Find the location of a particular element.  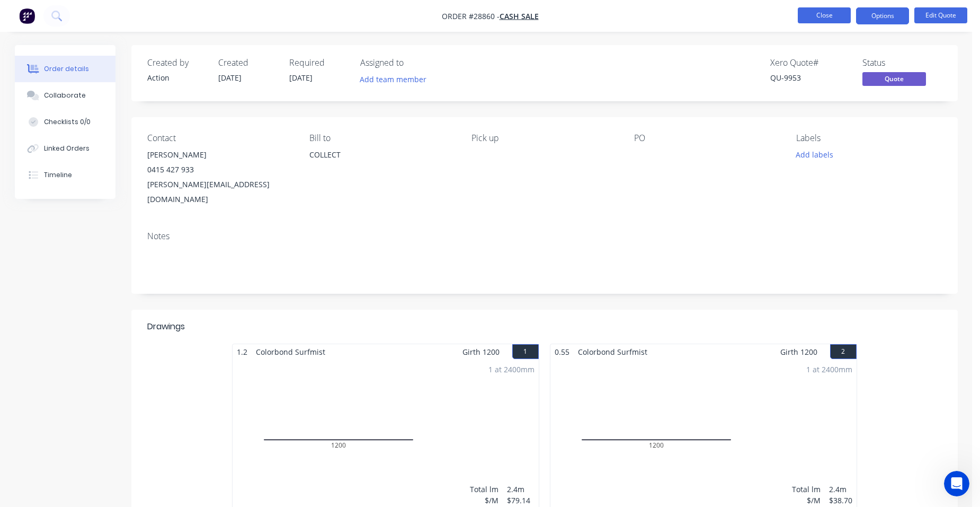

div: Assigned to is located at coordinates (413, 62).